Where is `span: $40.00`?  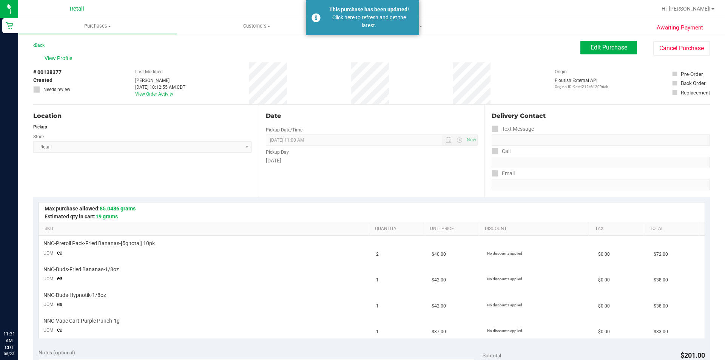
span: $40.00 is located at coordinates (439, 254).